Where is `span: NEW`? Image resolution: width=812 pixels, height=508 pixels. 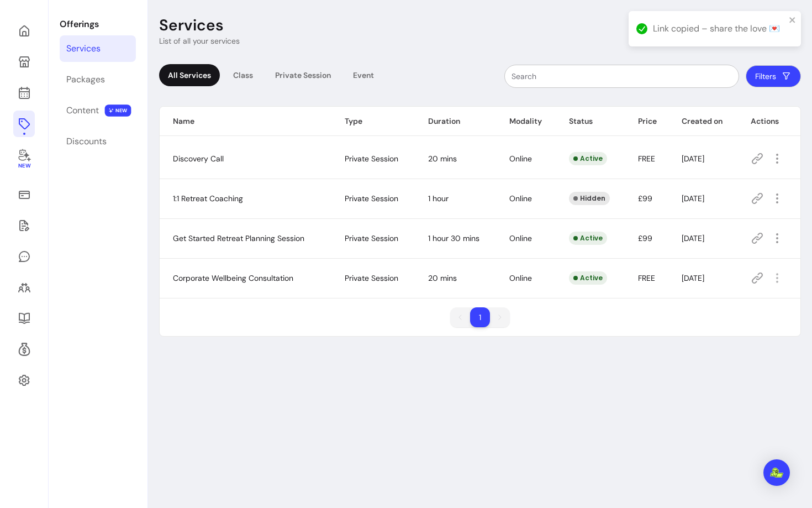 span: NEW is located at coordinates (118, 111).